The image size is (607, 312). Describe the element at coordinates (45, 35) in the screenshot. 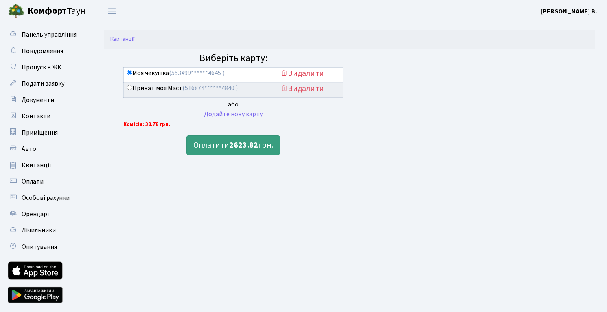

I see `a: Панель управління` at that location.